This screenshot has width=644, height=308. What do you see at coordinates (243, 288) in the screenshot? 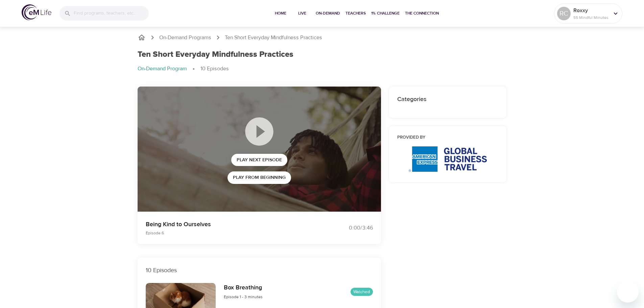
I see `h6: Box Breathing` at bounding box center [243, 288].